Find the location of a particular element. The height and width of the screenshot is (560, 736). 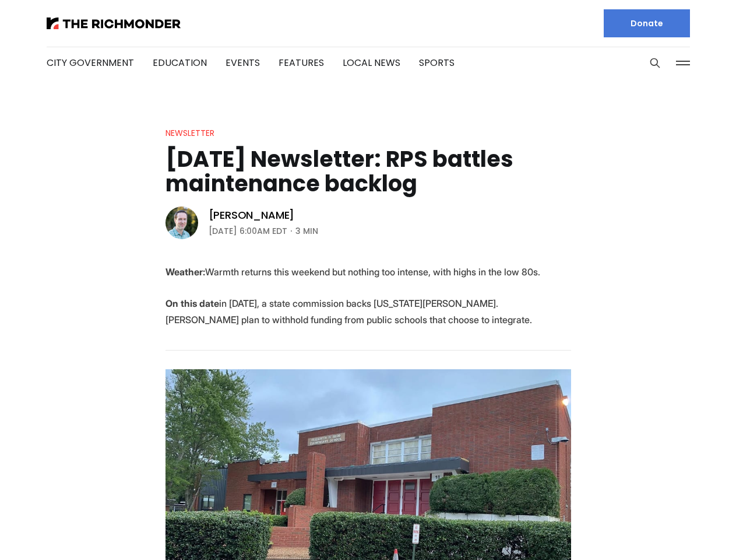

a: Newsletter is located at coordinates (190, 133).